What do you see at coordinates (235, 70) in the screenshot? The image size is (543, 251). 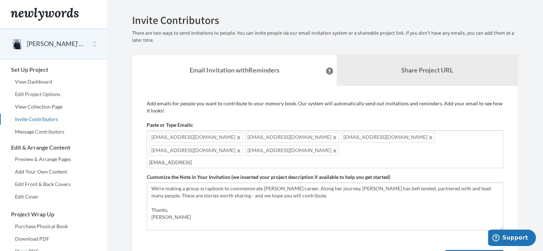 I see `strong: Email Invitation with Reminders` at bounding box center [235, 70].